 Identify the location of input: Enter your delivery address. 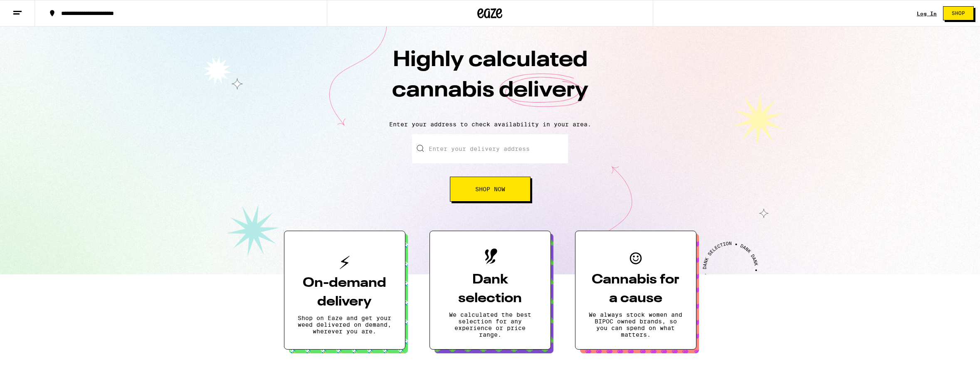
(490, 149).